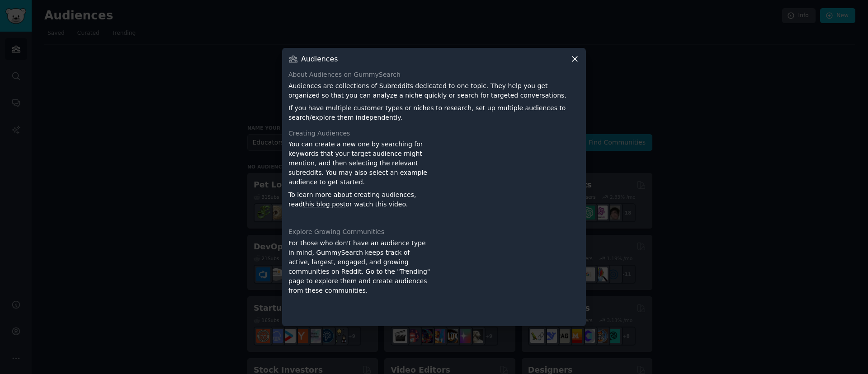  I want to click on h3: Audiences, so click(319, 59).